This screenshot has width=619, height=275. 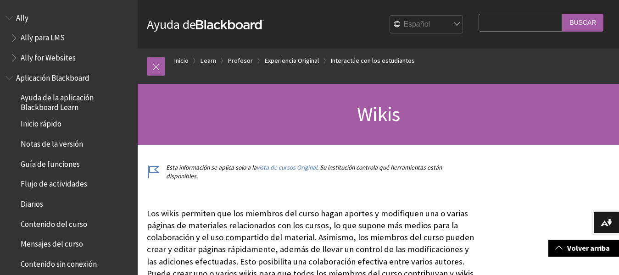 What do you see at coordinates (52, 243) in the screenshot?
I see `span: Mensajes del curso` at bounding box center [52, 243].